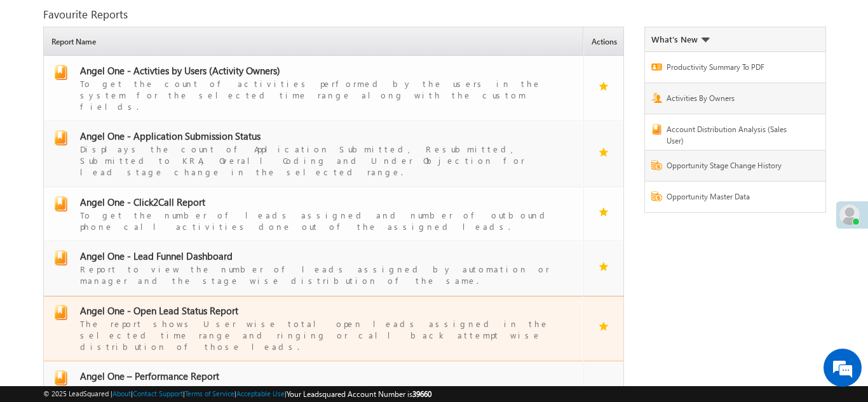 The width and height of the screenshot is (868, 402). What do you see at coordinates (321, 274) in the screenshot?
I see `div: Report to view the number of leads assigned by automation or manager and the stage wise distribut...` at bounding box center [321, 274].